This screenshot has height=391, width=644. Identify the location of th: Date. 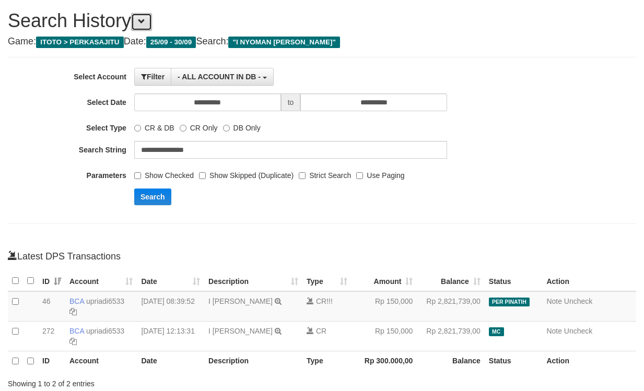
(170, 362).